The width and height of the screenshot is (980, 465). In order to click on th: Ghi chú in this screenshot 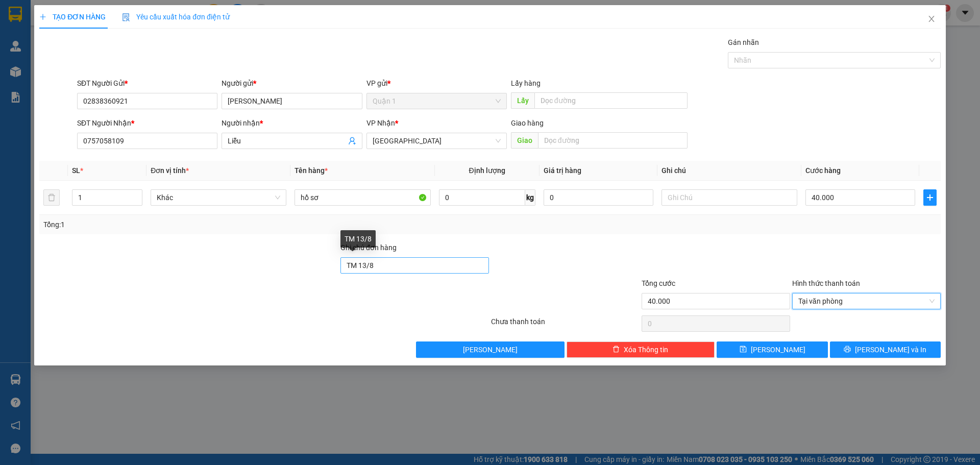, I will do `click(730, 170)`.